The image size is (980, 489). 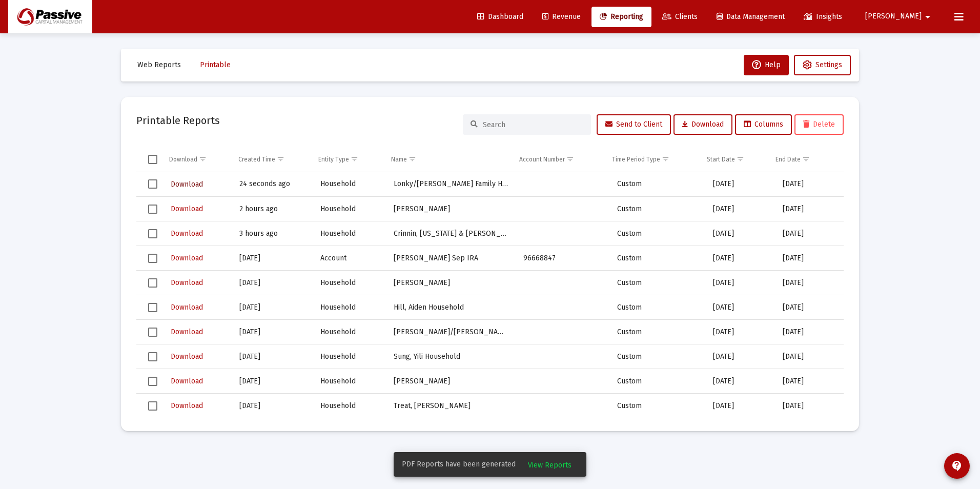 What do you see at coordinates (570, 159) in the screenshot?
I see `span: Show filter options for column 'Account Number'` at bounding box center [570, 159].